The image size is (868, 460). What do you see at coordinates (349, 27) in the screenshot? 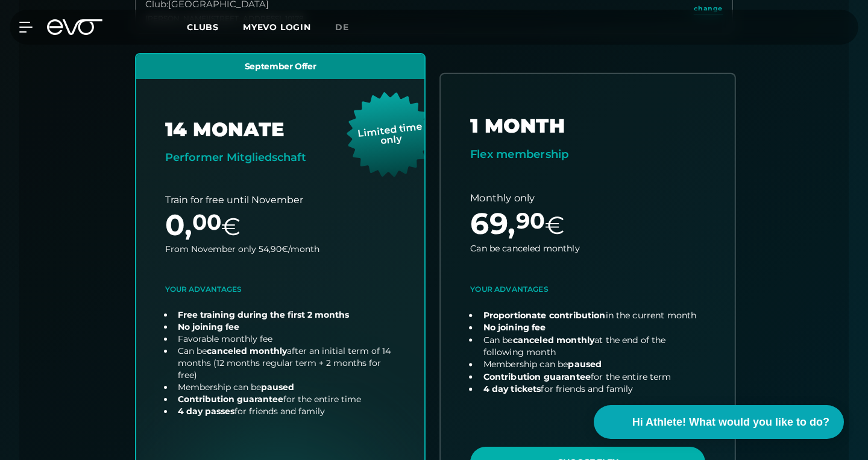
I see `a: de` at bounding box center [349, 27].